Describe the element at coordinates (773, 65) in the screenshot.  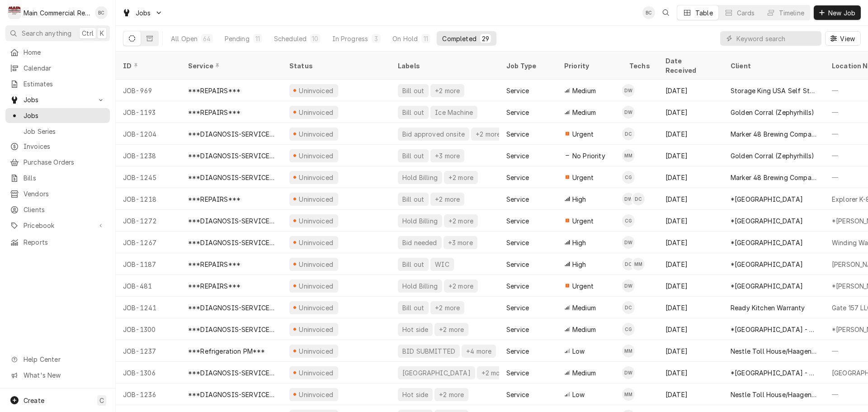
I see `div: Client` at that location.